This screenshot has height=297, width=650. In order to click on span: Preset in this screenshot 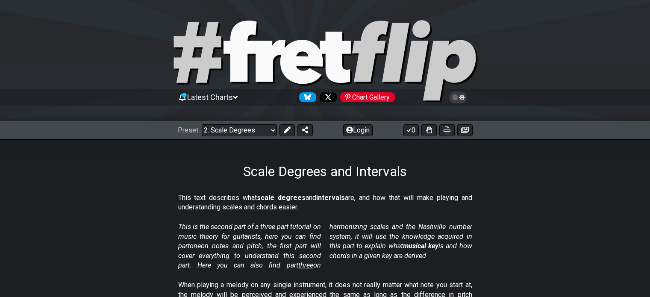, I will do `click(188, 130)`.